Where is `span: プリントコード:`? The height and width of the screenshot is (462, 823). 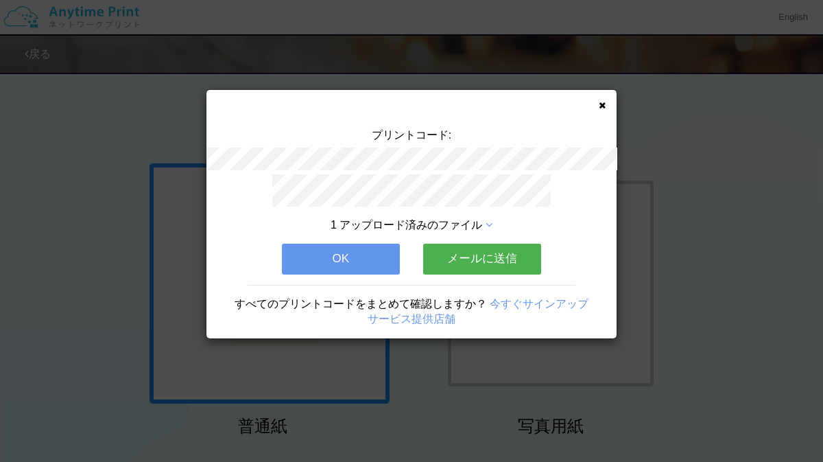 span: プリントコード: is located at coordinates (412, 134).